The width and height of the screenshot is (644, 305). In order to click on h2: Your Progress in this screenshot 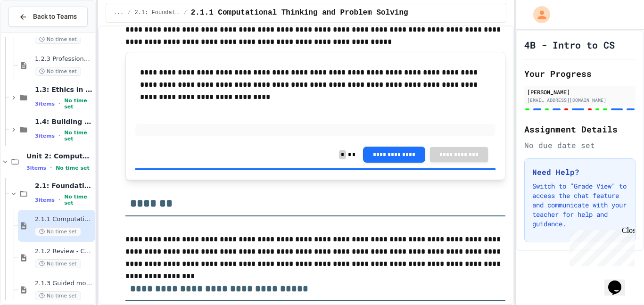, I will do `click(580, 74)`.